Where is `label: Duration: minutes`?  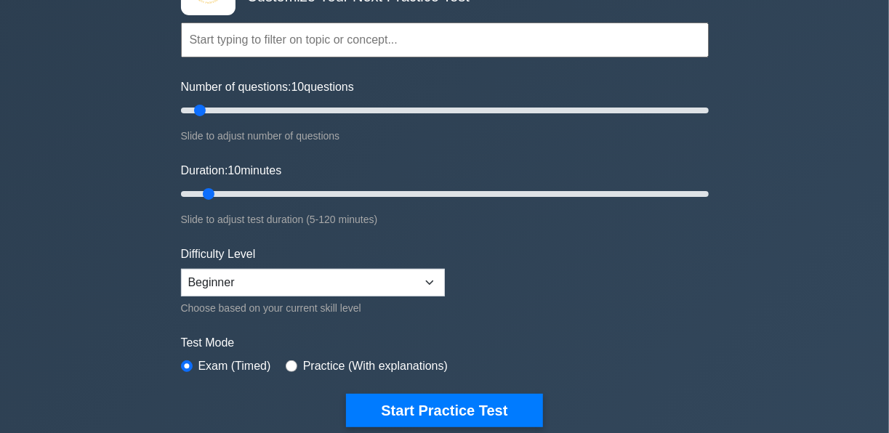
label: Duration: minutes is located at coordinates (231, 171).